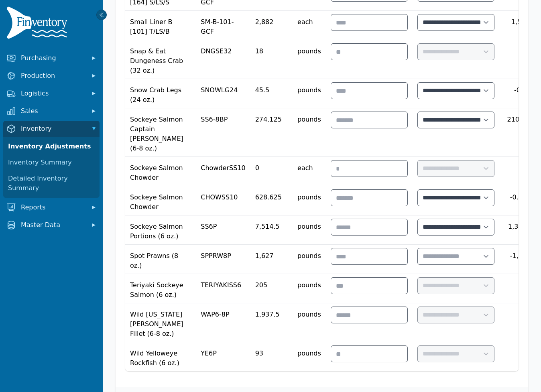 The image size is (541, 392). Describe the element at coordinates (161, 93) in the screenshot. I see `td: Snow Crab Legs (24 oz.)` at that location.